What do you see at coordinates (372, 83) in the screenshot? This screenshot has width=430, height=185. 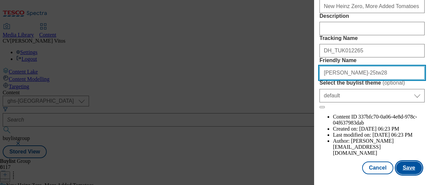 I see `label: Select the buylist theme` at bounding box center [372, 83].